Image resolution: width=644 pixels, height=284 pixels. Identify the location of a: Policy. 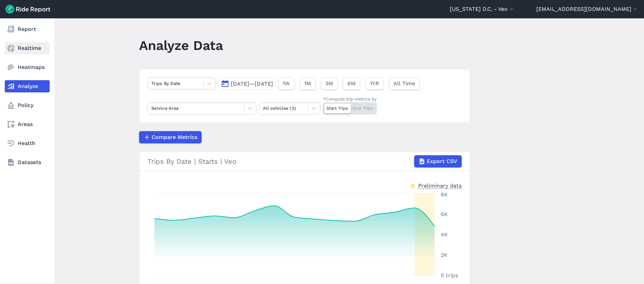
(27, 105).